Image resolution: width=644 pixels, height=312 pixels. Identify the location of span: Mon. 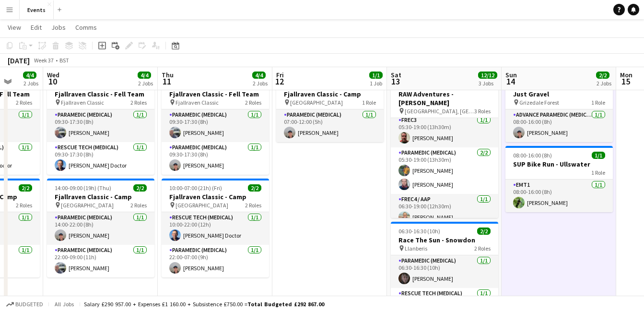
(626, 75).